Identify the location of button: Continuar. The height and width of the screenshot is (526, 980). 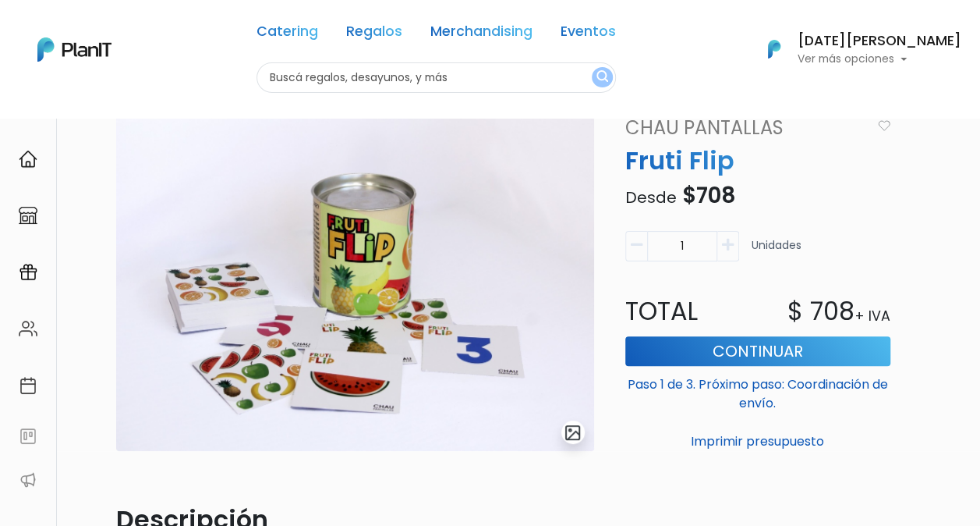
(758, 351).